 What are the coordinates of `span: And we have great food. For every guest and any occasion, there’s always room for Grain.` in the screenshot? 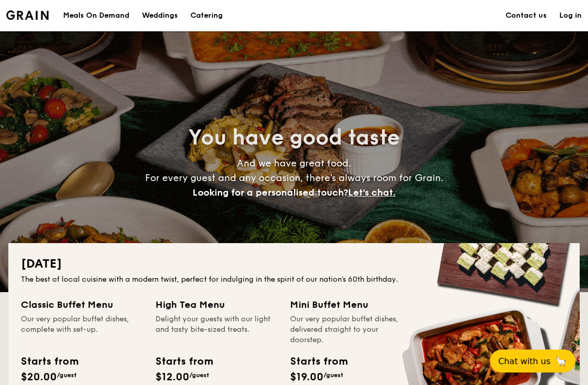 It's located at (294, 178).